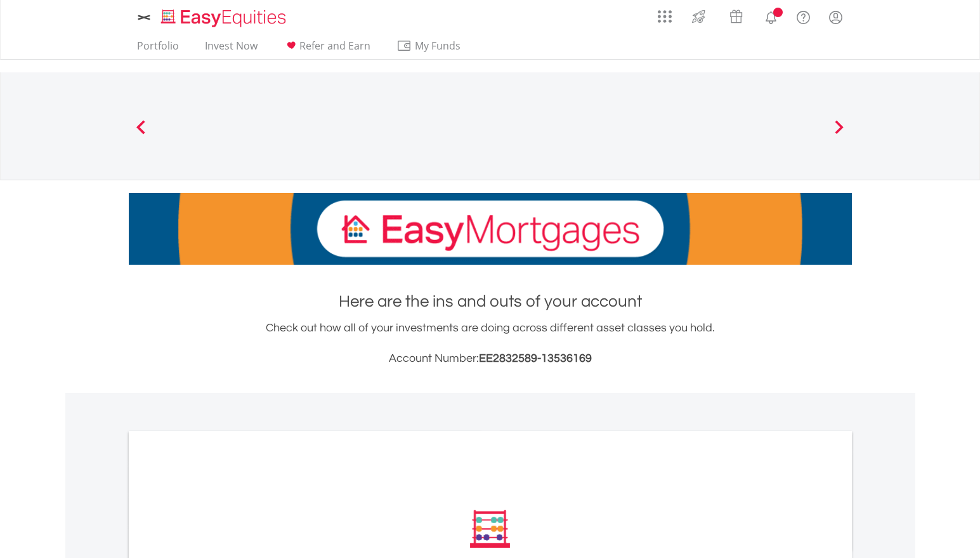  I want to click on span: My Funds, so click(438, 46).